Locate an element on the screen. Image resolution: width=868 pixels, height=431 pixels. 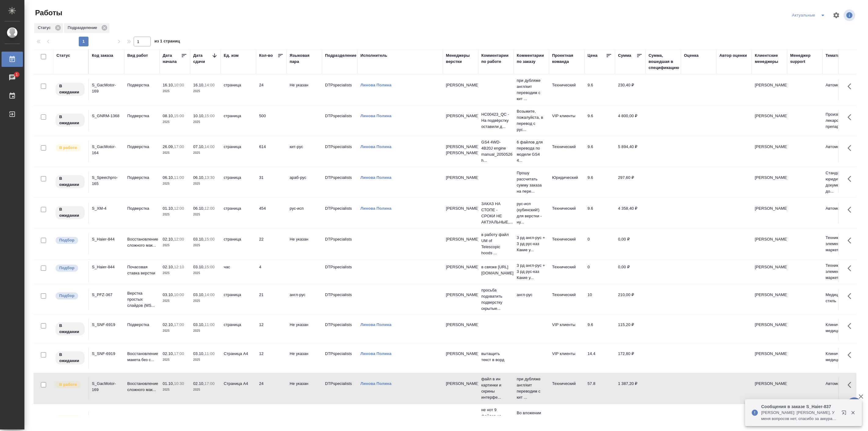
div: Комментарии по заказу is located at coordinates (531, 59).